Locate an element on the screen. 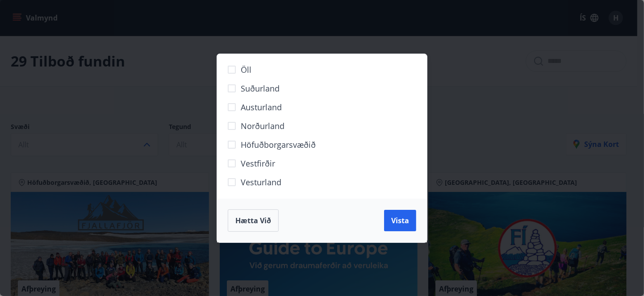  span: Vista is located at coordinates (400, 221).